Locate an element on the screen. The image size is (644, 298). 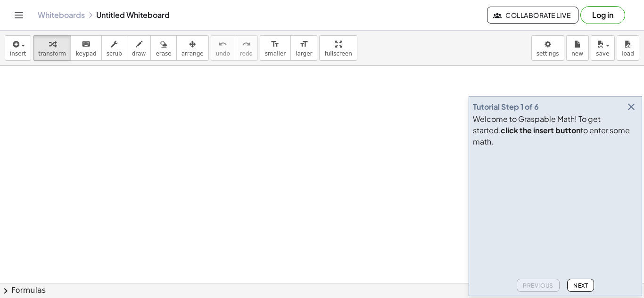
span: Next is located at coordinates (580, 285).